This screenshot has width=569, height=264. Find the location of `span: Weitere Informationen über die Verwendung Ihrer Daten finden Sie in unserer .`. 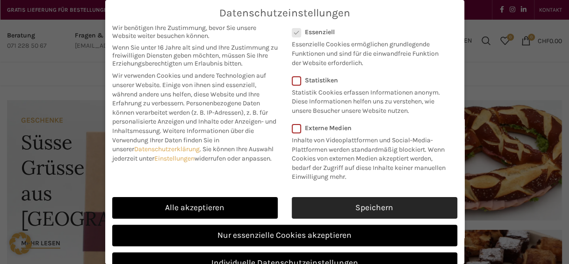

span: Weitere Informationen über die Verwendung Ihrer Daten finden Sie in unserer . is located at coordinates (183, 140).